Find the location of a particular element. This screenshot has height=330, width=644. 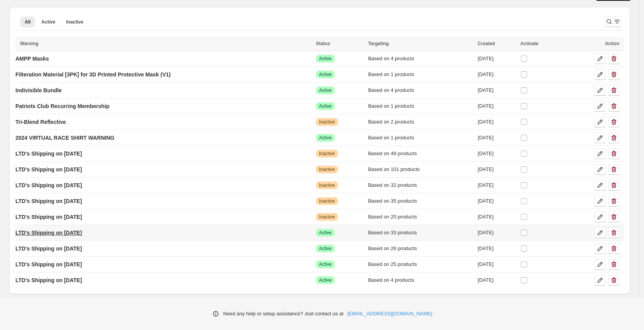

span: Activate is located at coordinates (530, 44).